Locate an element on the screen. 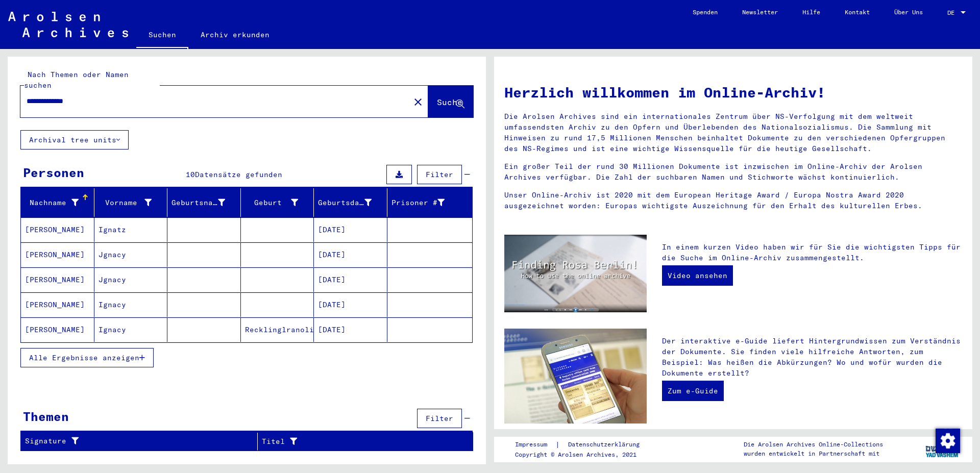 This screenshot has height=473, width=980. img: Zustimmung ändern is located at coordinates (948, 441).